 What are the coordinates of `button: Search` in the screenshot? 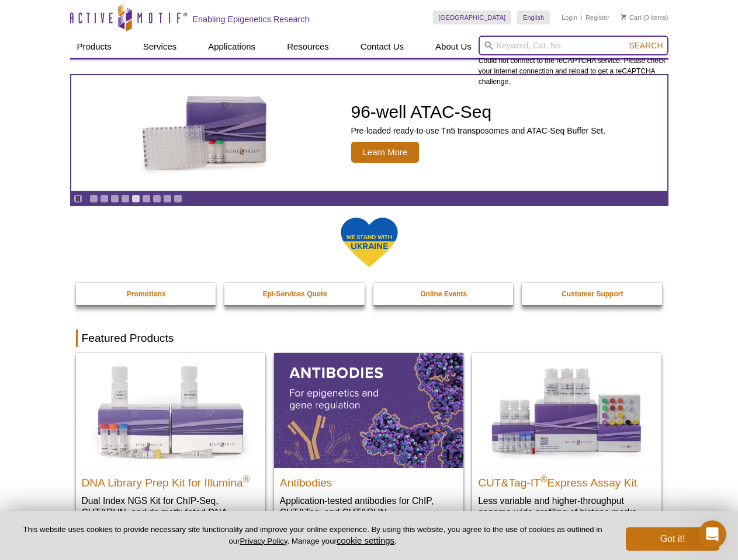 It's located at (645, 46).